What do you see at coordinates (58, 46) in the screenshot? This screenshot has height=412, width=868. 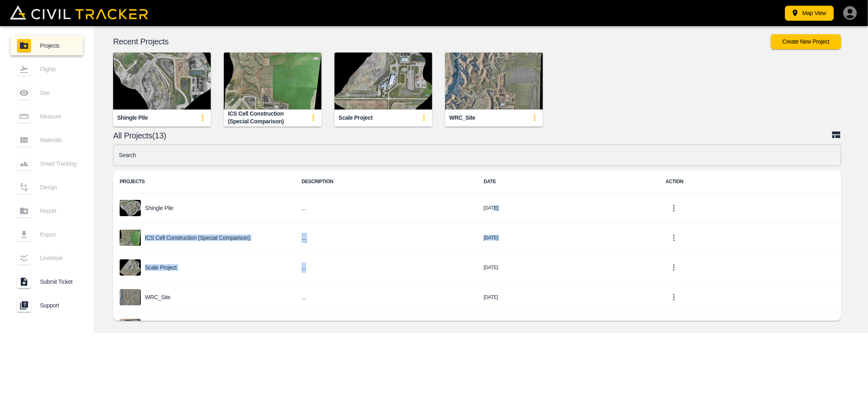 I see `span: Projects` at bounding box center [58, 46].